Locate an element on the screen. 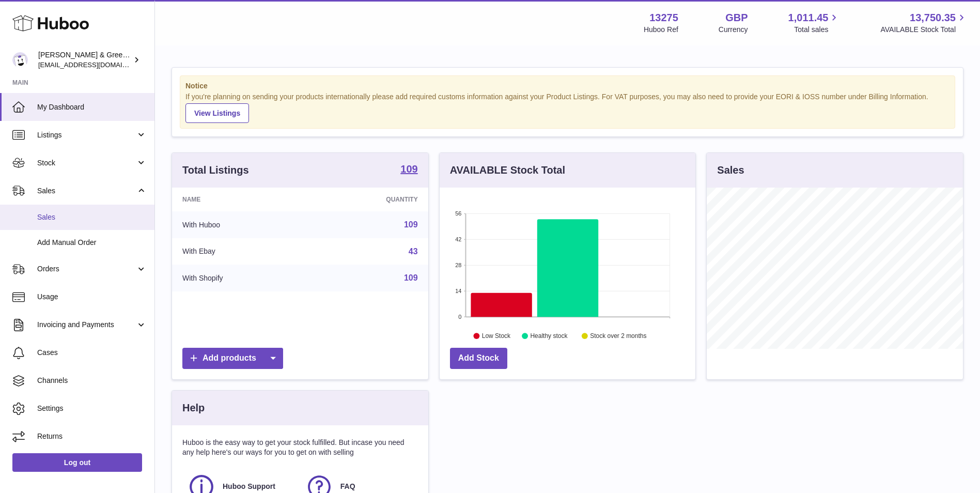 The image size is (980, 493). text: 14 is located at coordinates (458, 291).